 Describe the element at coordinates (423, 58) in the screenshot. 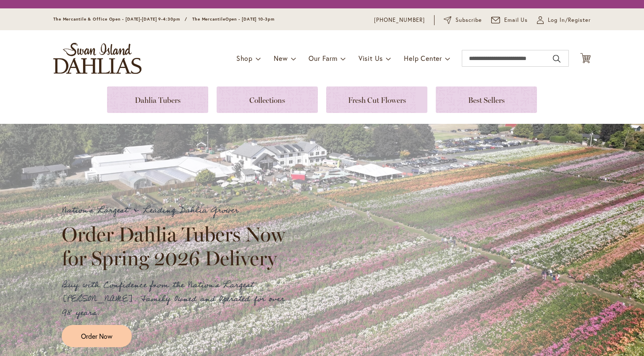

I see `span: Help Center` at that location.